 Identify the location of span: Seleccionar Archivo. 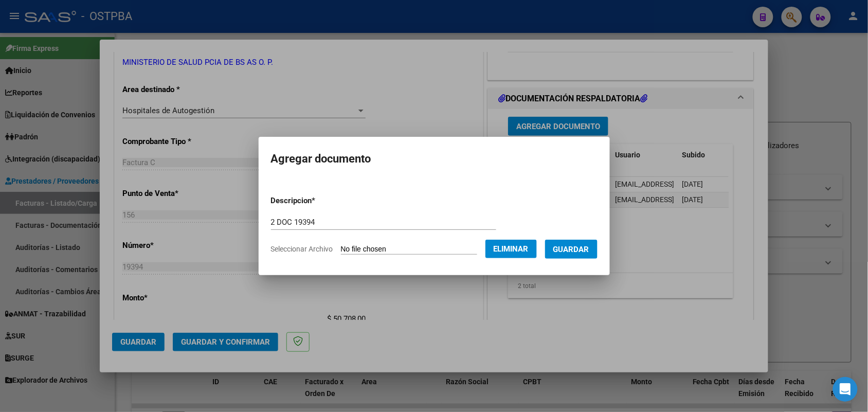
(302, 249).